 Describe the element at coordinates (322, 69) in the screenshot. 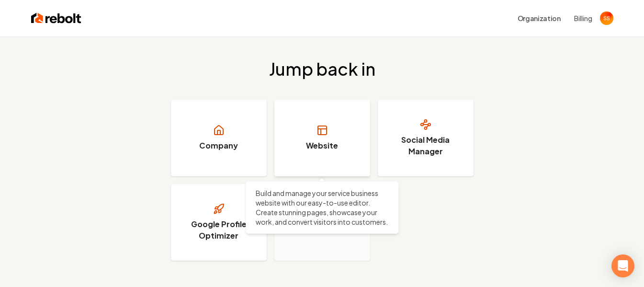

I see `h2: Jump back in` at that location.